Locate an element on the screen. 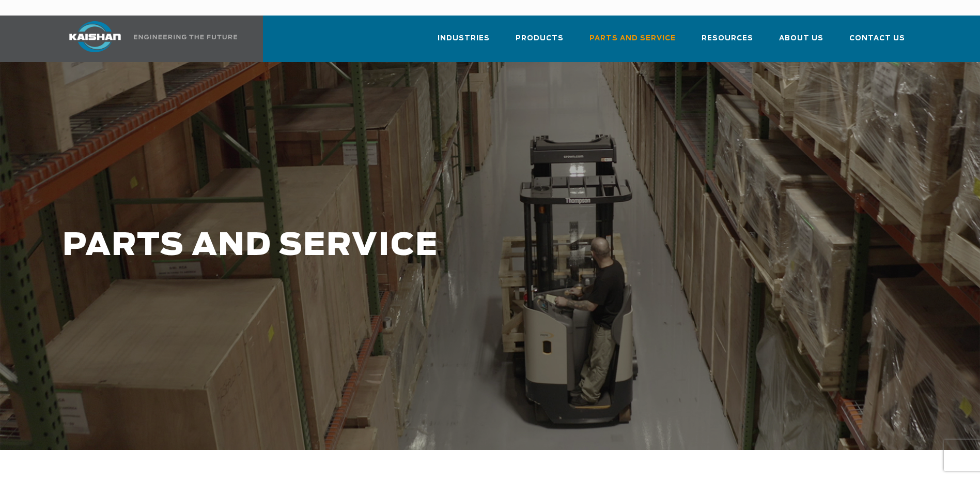  a: Contact Us is located at coordinates (877, 42).